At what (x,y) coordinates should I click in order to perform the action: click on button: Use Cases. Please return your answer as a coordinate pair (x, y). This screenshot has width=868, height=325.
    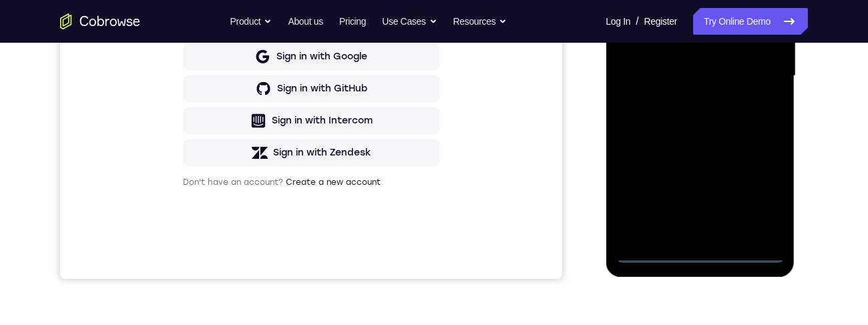
    Looking at the image, I should click on (410, 22).